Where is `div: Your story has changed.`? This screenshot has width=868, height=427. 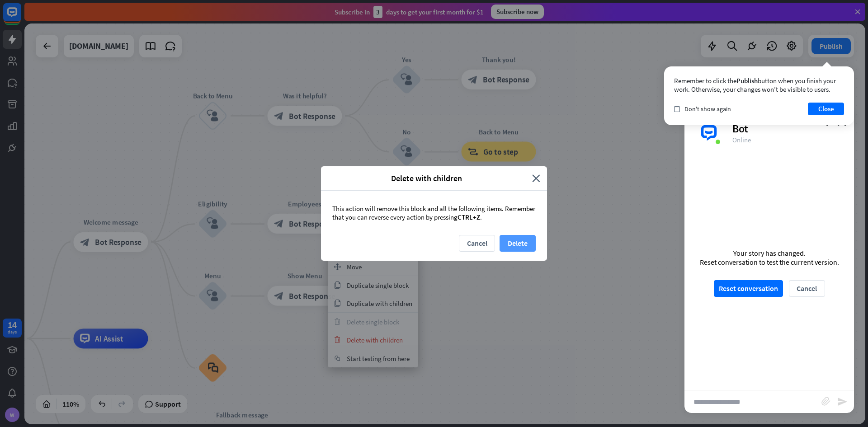 div: Your story has changed. is located at coordinates (769, 253).